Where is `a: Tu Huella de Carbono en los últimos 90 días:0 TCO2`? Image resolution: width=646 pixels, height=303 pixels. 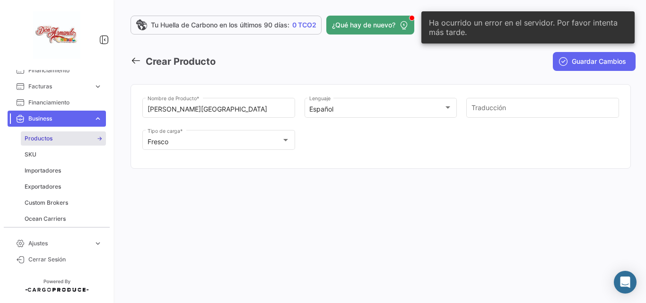 a: Tu Huella de Carbono en los últimos 90 días:0 TCO2 is located at coordinates (226, 25).